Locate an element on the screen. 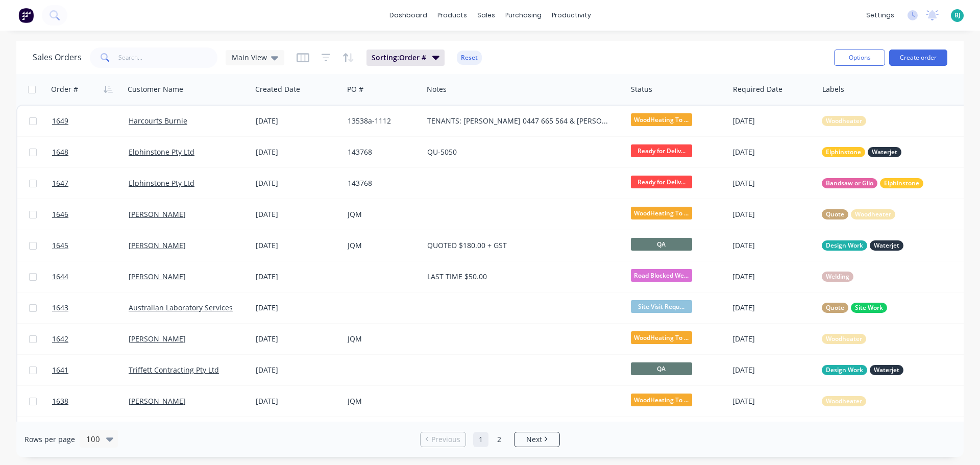 The image size is (980, 465). a: 1649 is located at coordinates (90, 121).